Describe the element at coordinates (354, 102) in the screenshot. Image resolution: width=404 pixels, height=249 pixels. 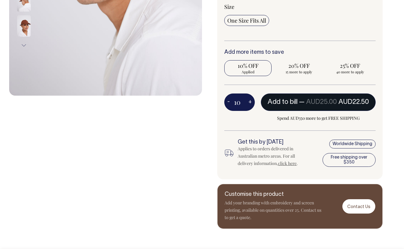
I see `span: AUD22.50` at that location.